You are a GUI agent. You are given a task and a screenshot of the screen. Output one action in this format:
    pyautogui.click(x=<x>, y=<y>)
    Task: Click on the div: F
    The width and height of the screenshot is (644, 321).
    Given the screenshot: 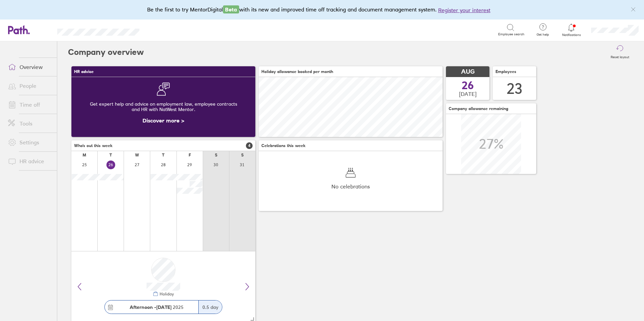 What is the action you would take?
    pyautogui.click(x=190, y=155)
    